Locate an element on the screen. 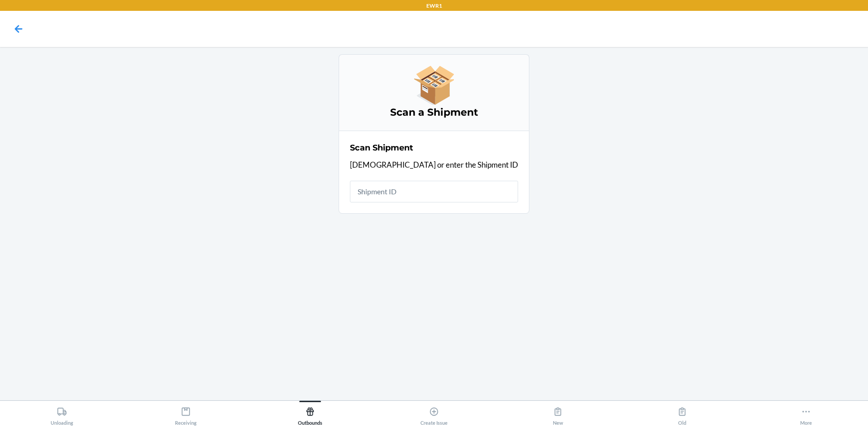  div: Unloading is located at coordinates (62, 415).